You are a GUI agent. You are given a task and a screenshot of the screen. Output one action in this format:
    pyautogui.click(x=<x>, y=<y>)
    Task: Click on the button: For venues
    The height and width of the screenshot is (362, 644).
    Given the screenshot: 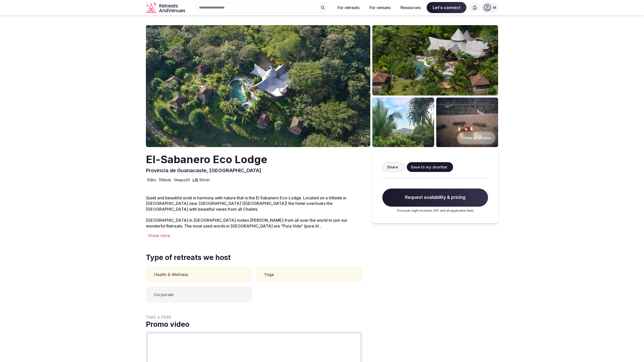 What is the action you would take?
    pyautogui.click(x=380, y=8)
    